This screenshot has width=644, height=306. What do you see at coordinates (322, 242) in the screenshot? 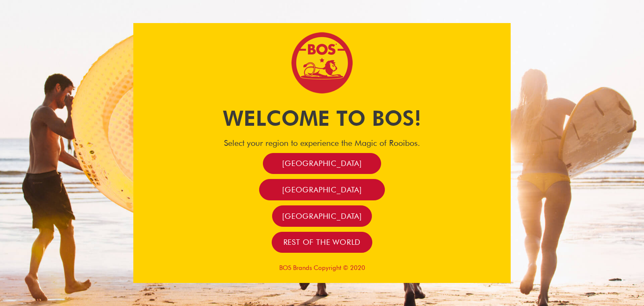
I see `span: Rest of the world` at bounding box center [322, 242].